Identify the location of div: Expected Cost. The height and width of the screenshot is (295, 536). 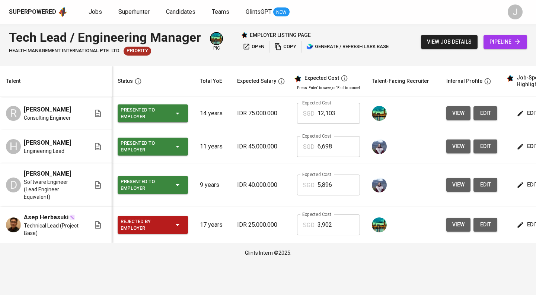
(322, 78).